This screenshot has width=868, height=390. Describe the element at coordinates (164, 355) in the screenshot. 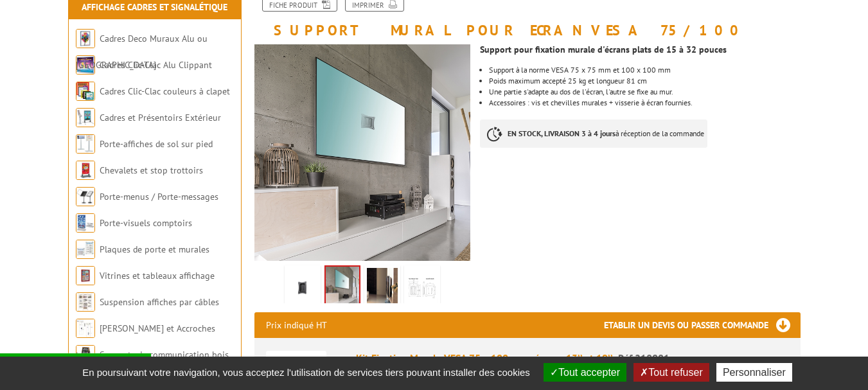

I see `a: Supports de communication bois` at that location.